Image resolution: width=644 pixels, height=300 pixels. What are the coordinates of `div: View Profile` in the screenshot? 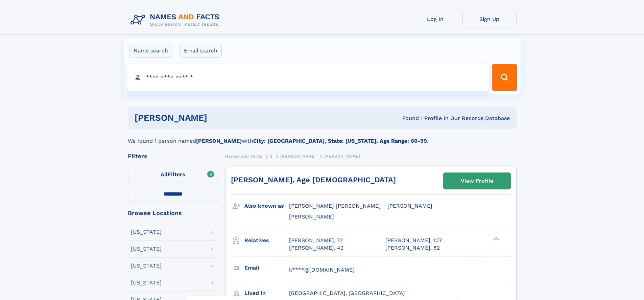 It's located at (478, 180).